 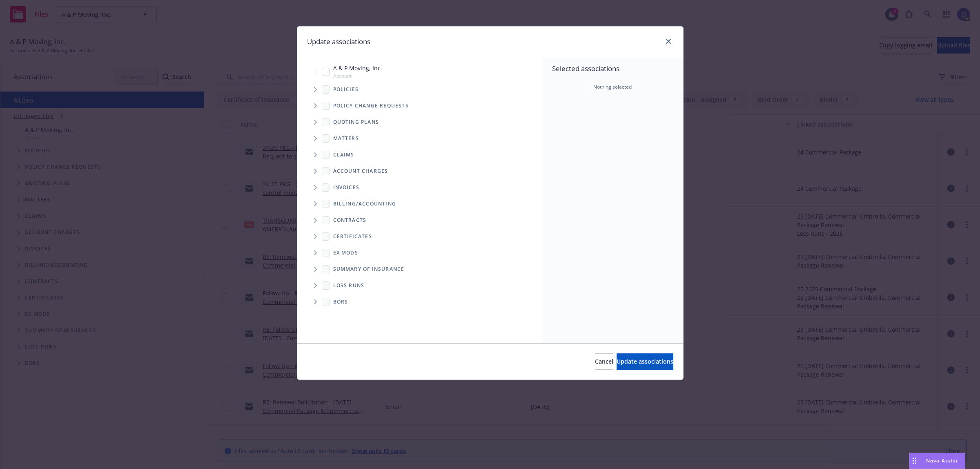 I want to click on span: Nova Assist, so click(x=942, y=461).